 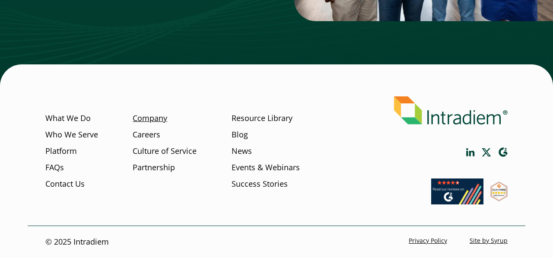 What do you see at coordinates (54, 167) in the screenshot?
I see `a: FAQs` at bounding box center [54, 167].